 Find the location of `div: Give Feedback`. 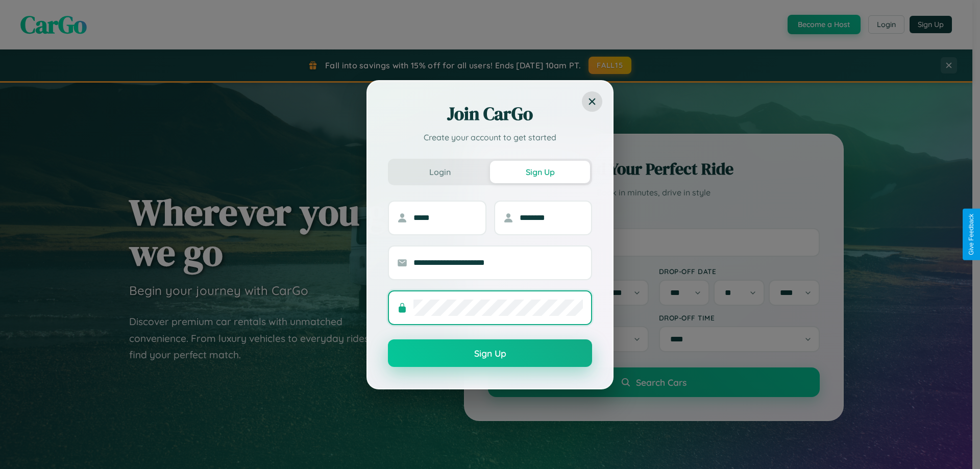

div: Give Feedback is located at coordinates (971, 234).